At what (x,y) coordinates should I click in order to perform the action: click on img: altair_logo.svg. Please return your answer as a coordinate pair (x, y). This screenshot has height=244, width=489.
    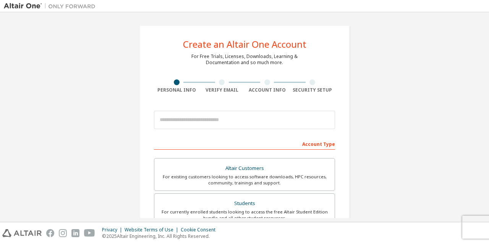
    Looking at the image, I should click on (22, 233).